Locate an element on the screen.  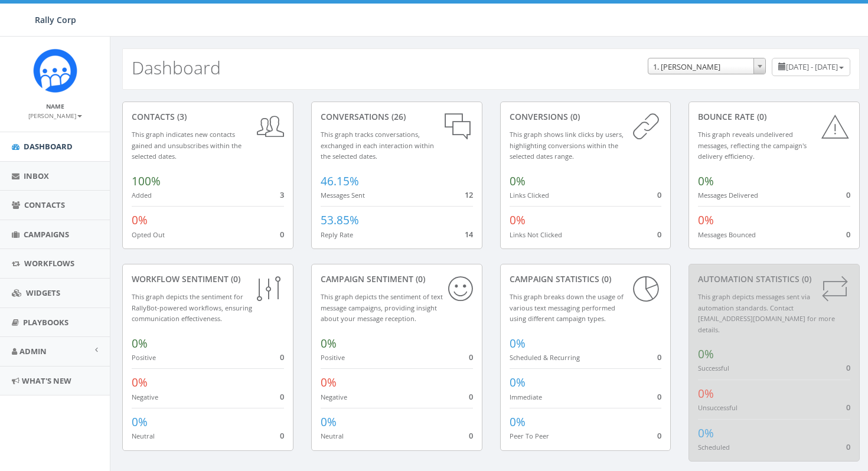
small: This graph depicts the sentiment of text message campaigns, providing insight about your message ... is located at coordinates (381, 307).